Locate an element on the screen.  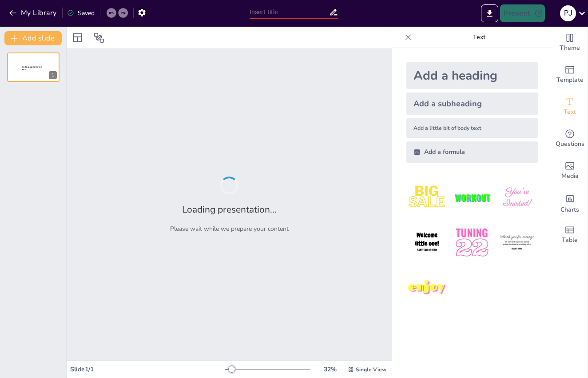
div: 32 % is located at coordinates (330, 369).